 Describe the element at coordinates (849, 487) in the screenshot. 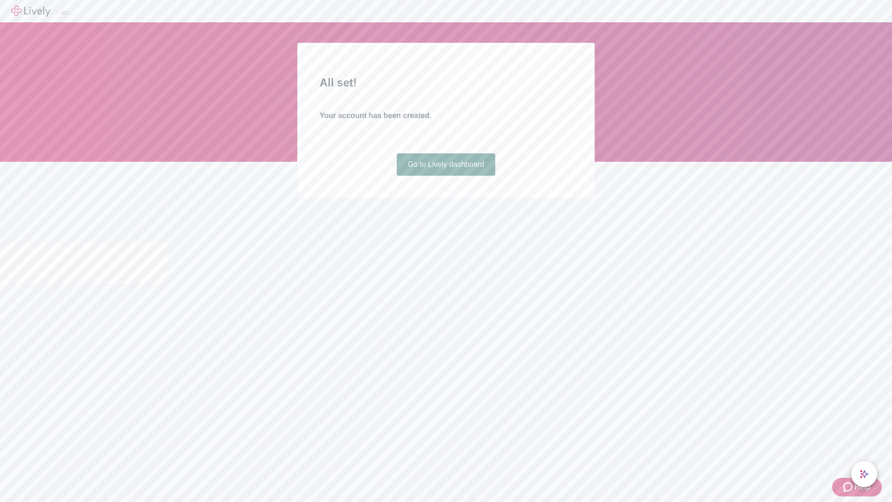

I see `svg: Zendesk support icon` at that location.